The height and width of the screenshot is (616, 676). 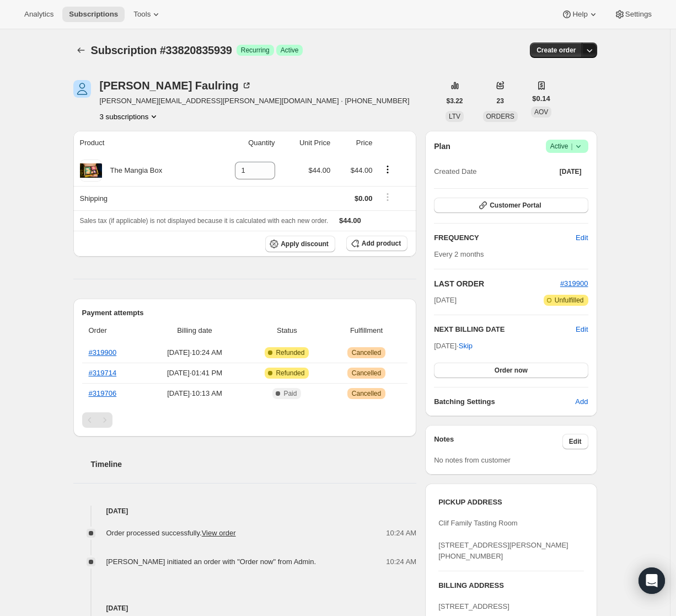 I want to click on span: Recurring, so click(x=256, y=50).